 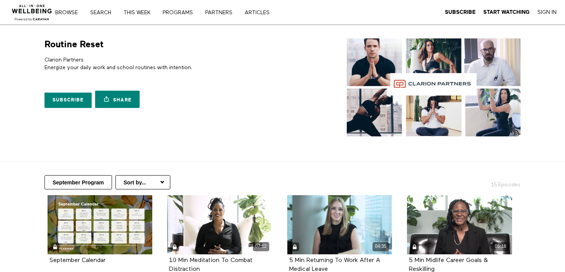 What do you see at coordinates (507, 12) in the screenshot?
I see `a: Start Watching` at bounding box center [507, 12].